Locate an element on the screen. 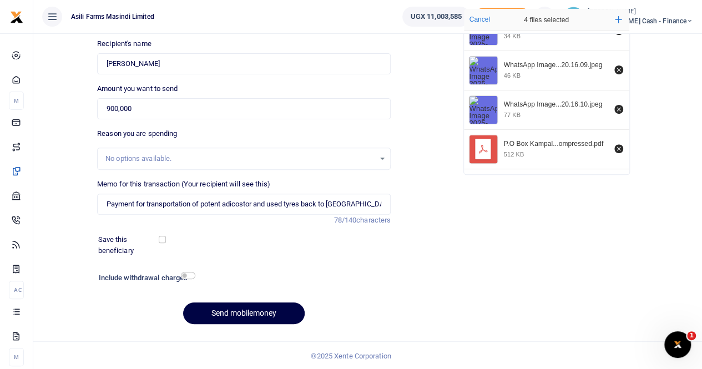  img: WhatsApp Image 2025-09-06 at 20.16.10.jpeg is located at coordinates (483, 110).